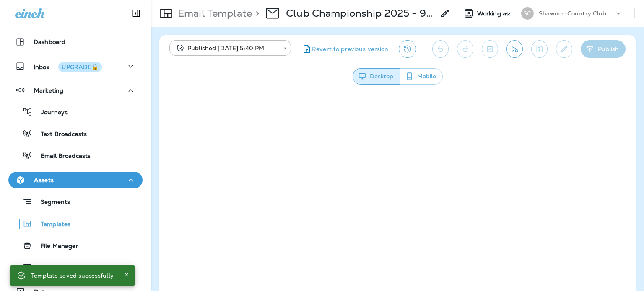 Image resolution: width=644 pixels, height=291 pixels. I want to click on button: Marketing, so click(75, 91).